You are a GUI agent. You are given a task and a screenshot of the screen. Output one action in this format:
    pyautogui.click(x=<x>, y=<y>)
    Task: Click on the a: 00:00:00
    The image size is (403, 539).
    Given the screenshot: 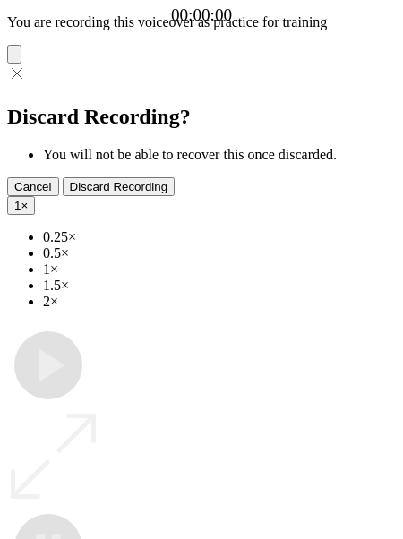 What is the action you would take?
    pyautogui.click(x=202, y=15)
    